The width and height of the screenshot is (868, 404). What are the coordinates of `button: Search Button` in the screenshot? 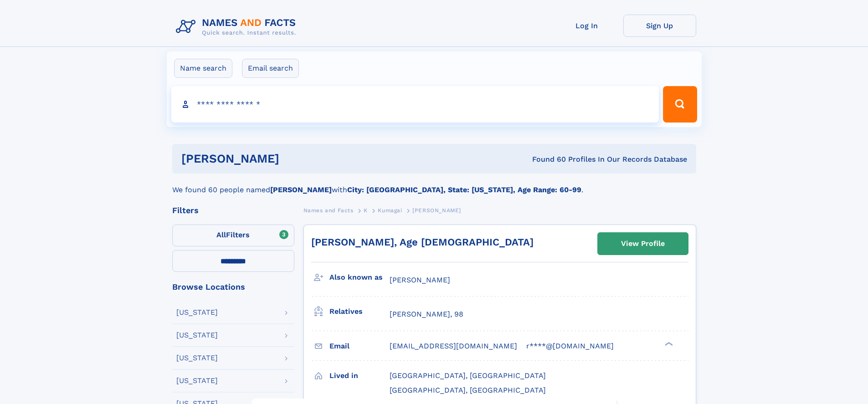 It's located at (680, 105).